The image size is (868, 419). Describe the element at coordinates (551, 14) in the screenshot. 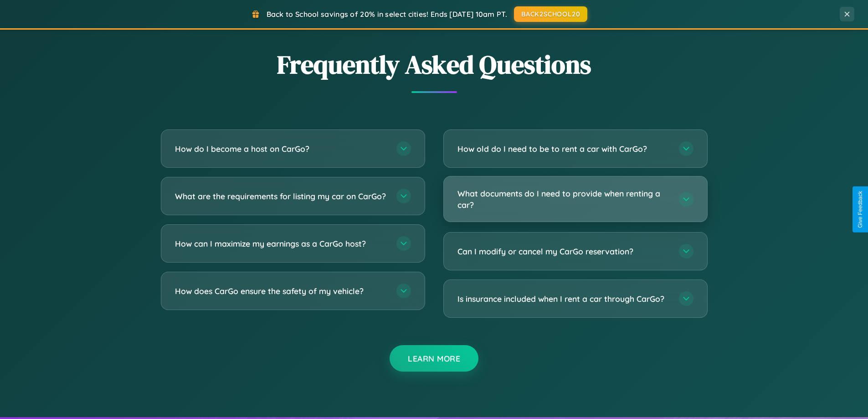

I see `button: BACK2SCHOOL20` at that location.